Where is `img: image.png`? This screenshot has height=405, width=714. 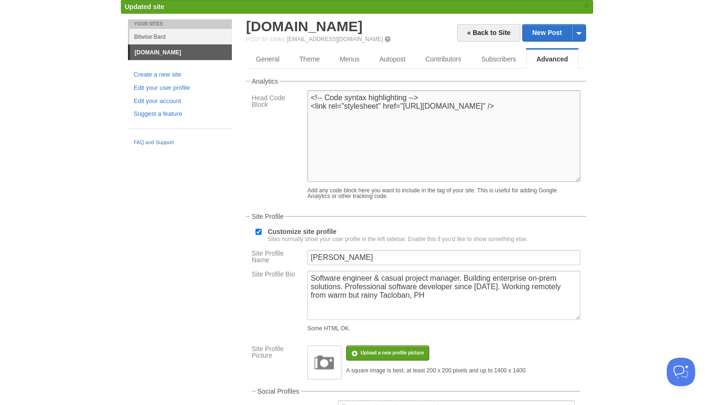
img: image.png is located at coordinates (324, 362).